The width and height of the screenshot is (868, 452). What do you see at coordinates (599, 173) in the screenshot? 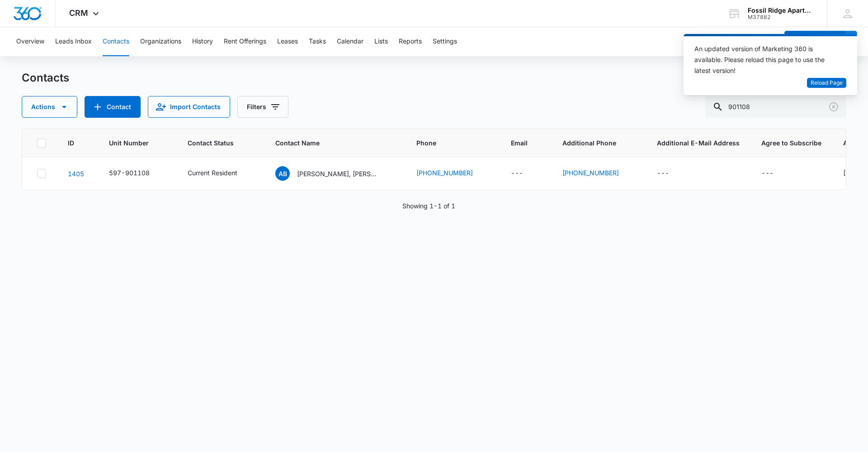
I see `div: Additional Phone - (434) 529-7605 - Select to Edit Field` at bounding box center [599, 173].